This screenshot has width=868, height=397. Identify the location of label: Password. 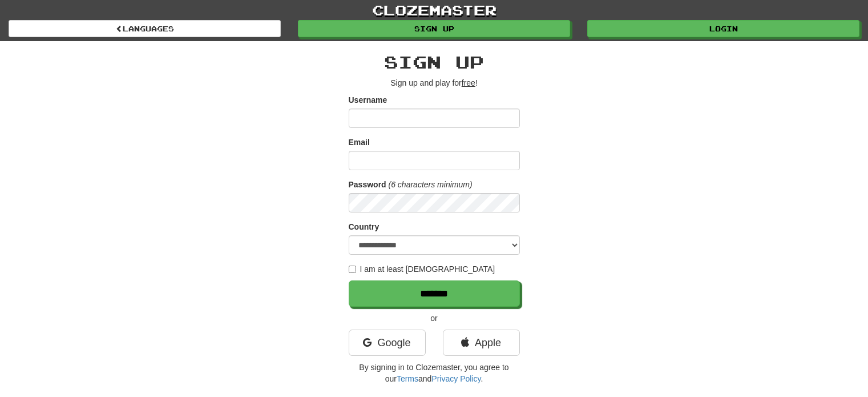
(367, 185).